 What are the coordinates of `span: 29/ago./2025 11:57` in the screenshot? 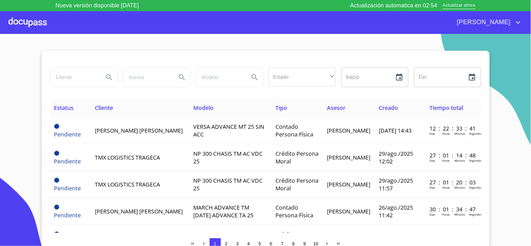 It's located at (396, 185).